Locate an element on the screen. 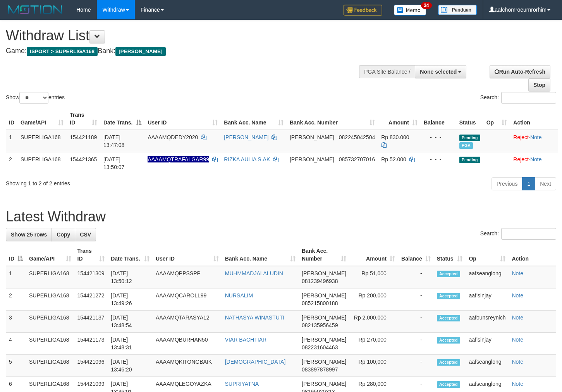 This screenshot has height=392, width=562. td: Rp 100,000 is located at coordinates (374, 366).